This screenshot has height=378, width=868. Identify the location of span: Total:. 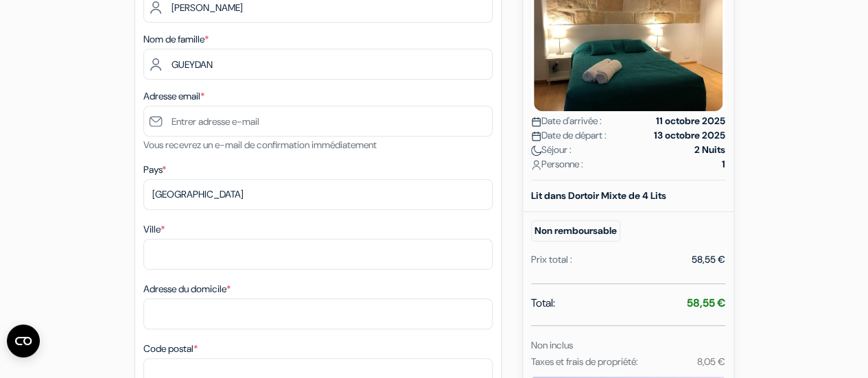
(543, 303).